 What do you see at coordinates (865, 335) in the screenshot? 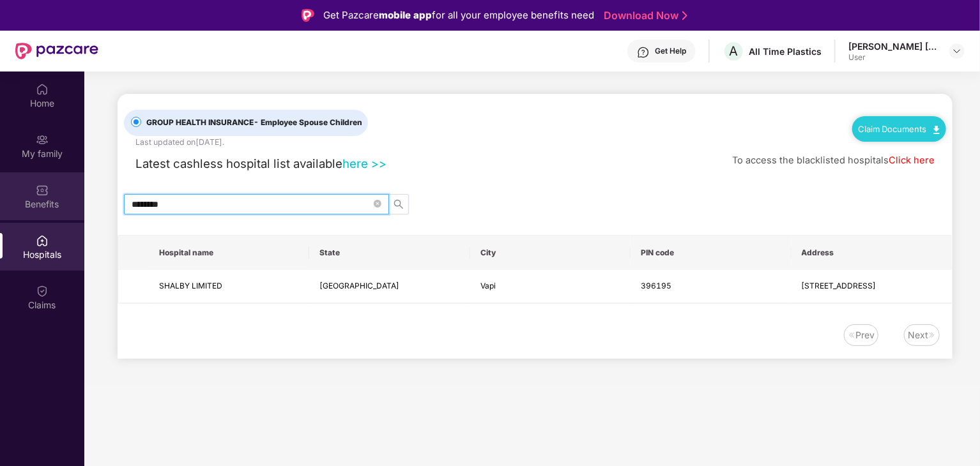
I see `div: Prev` at bounding box center [865, 335].